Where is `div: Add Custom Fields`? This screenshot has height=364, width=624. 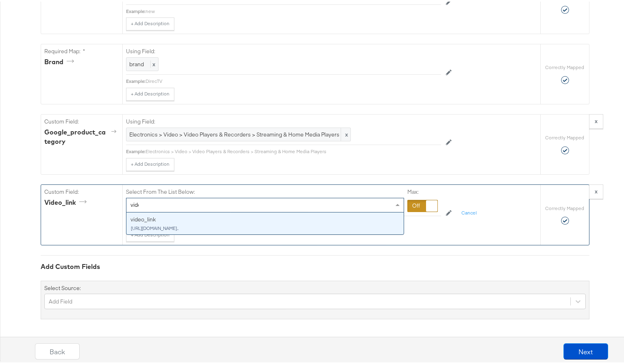
div: Add Custom Fields is located at coordinates (315, 265).